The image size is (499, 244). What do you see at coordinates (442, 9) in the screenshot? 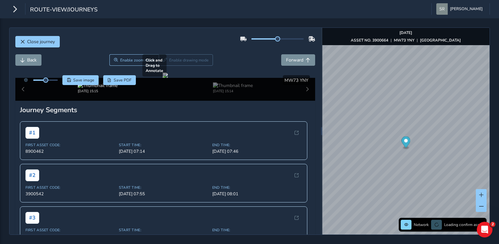
I see `img: diamond-layout` at bounding box center [442, 9].